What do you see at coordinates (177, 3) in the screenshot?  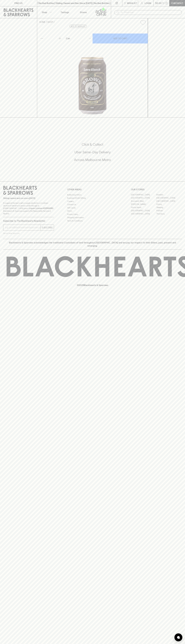 I see `p: Checkout` at bounding box center [177, 3].